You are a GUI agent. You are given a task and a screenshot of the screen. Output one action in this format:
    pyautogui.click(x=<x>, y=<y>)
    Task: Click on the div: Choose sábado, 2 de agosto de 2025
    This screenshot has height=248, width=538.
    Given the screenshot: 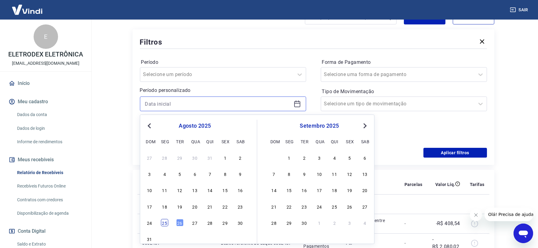 What is the action you would take?
    pyautogui.click(x=240, y=158)
    